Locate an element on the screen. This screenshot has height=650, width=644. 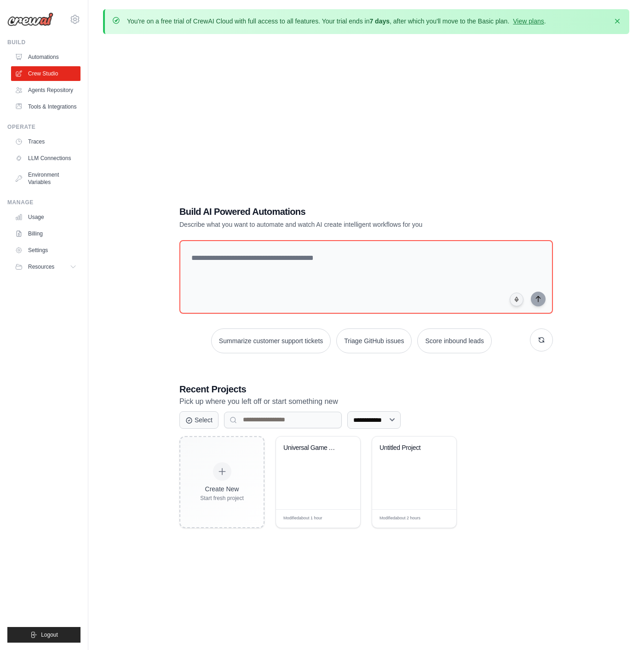
a: Tools & Integrations is located at coordinates (45, 107).